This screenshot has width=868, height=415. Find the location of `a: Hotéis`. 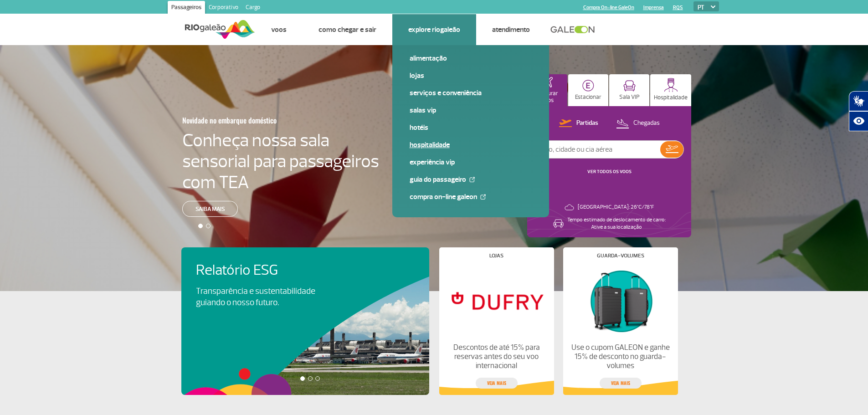

a: Hotéis is located at coordinates (471, 127).